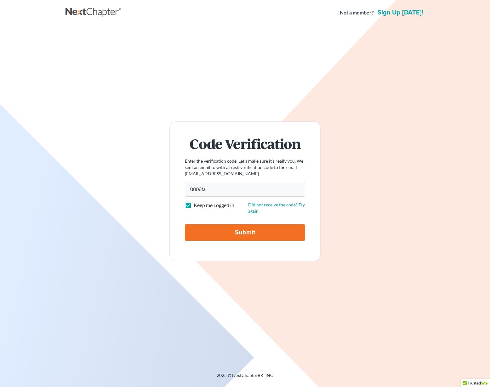  Describe the element at coordinates (245, 167) in the screenshot. I see `p: Enter the verification code. Let's make sure it's really you. We sent an email to with a fresh ve...` at that location.